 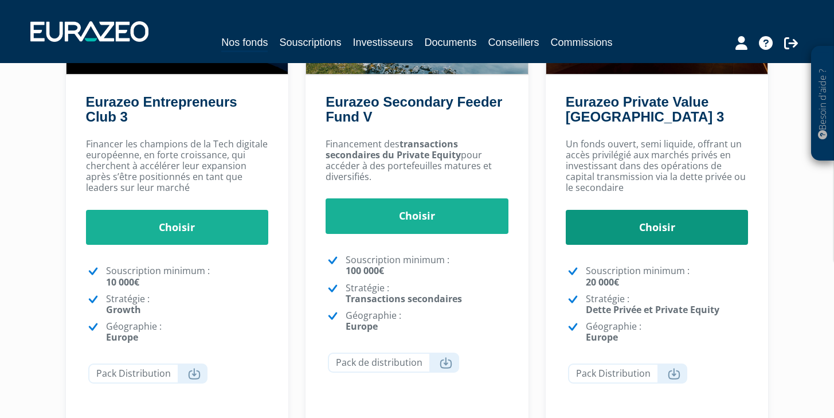 I want to click on strong: 100 000€, so click(x=365, y=271).